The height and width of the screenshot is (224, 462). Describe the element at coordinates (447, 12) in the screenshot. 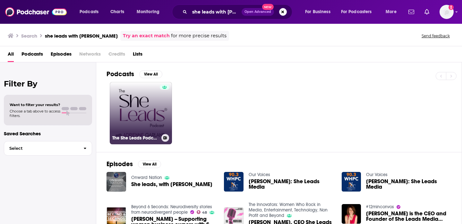

I see `img: User Profile` at that location.